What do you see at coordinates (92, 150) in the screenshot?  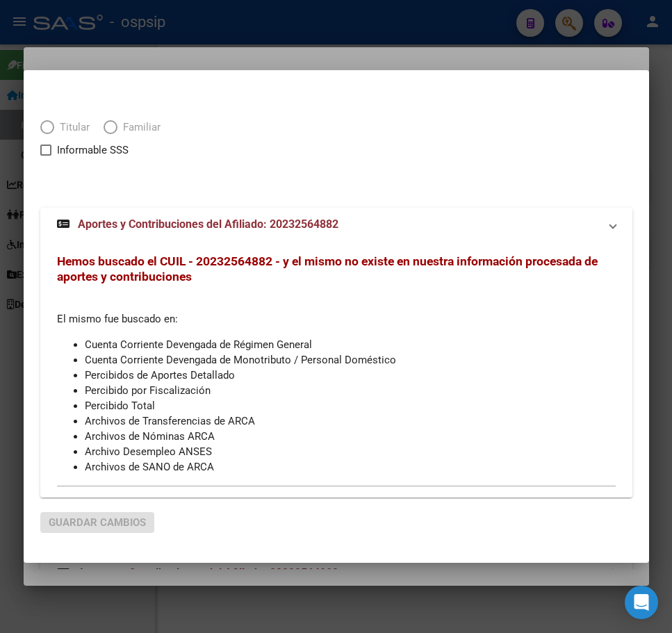 I see `span: Informable SSS` at bounding box center [92, 150].